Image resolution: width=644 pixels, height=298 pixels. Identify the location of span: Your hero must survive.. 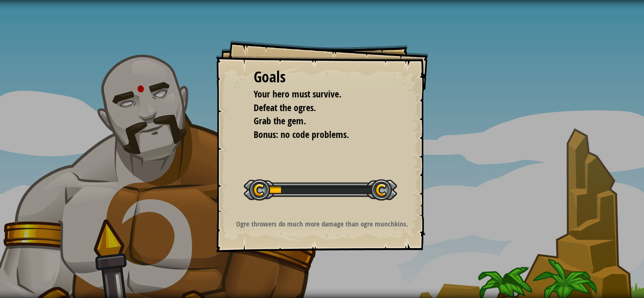
(297, 93).